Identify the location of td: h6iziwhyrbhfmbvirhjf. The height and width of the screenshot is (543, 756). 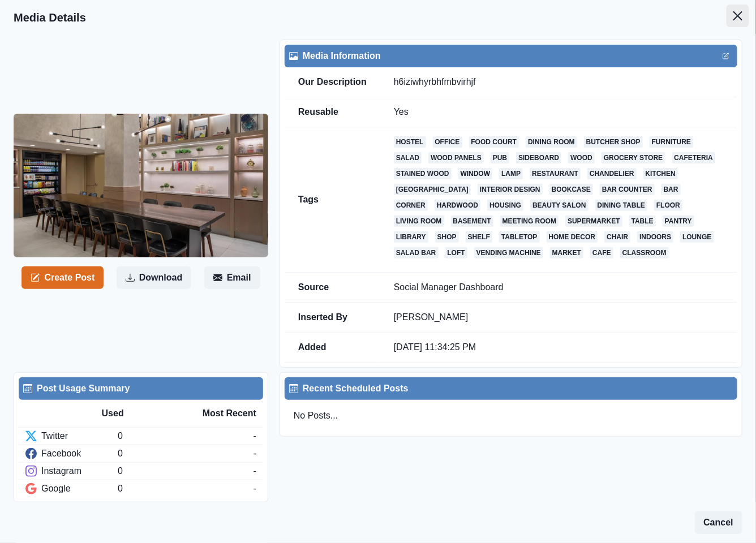
(559, 82).